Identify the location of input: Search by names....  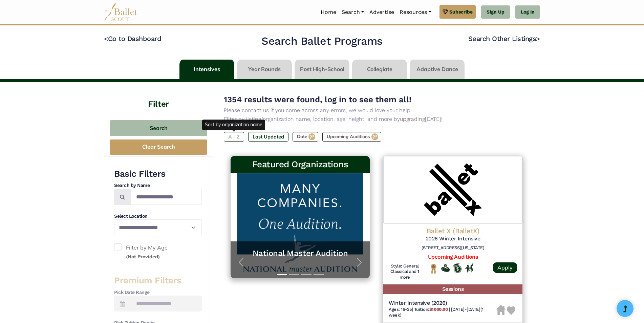
(166, 197).